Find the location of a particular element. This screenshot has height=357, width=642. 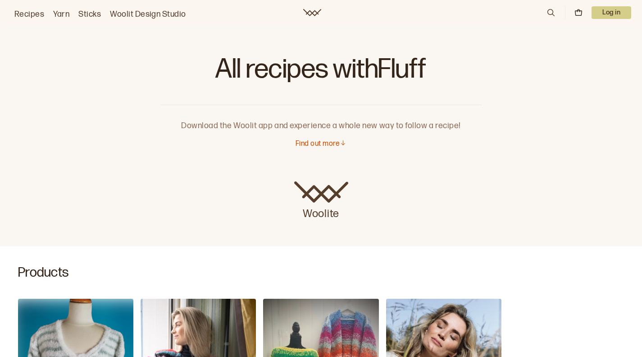

a: Woolit Design Studio is located at coordinates (148, 14).